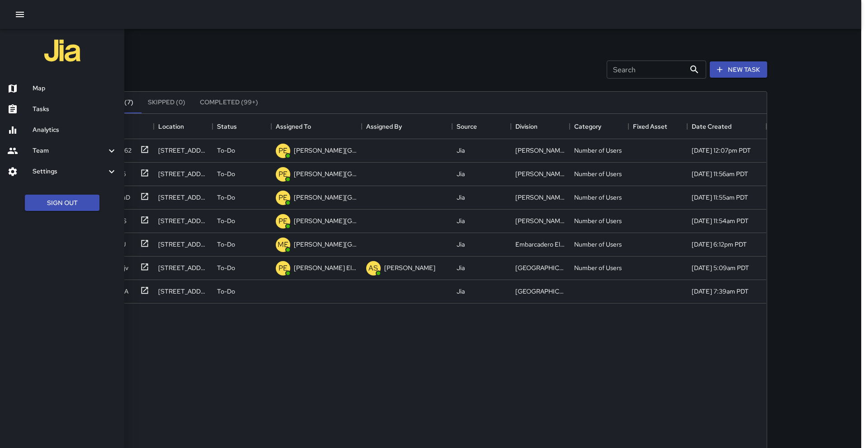  What do you see at coordinates (69, 172) in the screenshot?
I see `h6: Settings` at bounding box center [69, 172].